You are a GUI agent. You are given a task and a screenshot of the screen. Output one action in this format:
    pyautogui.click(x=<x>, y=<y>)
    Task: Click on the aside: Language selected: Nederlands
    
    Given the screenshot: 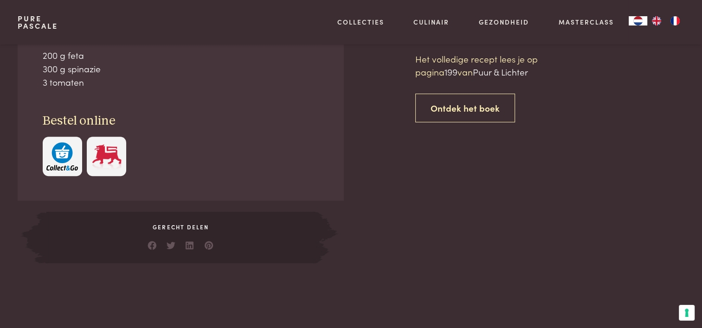 What is the action you would take?
    pyautogui.click(x=656, y=21)
    